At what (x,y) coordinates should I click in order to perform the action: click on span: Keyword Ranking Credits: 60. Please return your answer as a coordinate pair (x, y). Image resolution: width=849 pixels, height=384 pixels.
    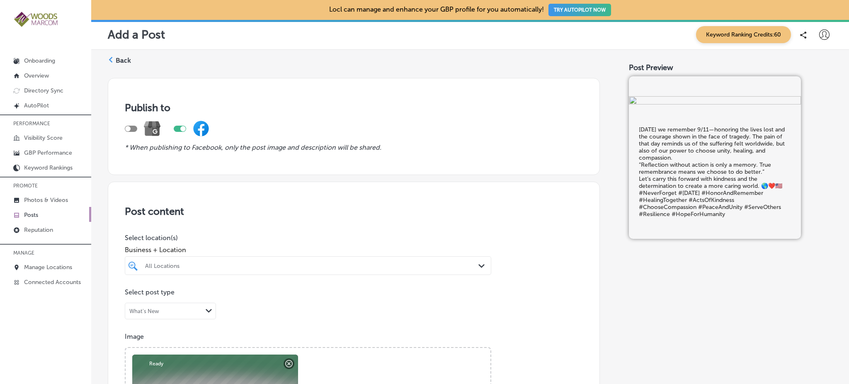
    Looking at the image, I should click on (744, 34).